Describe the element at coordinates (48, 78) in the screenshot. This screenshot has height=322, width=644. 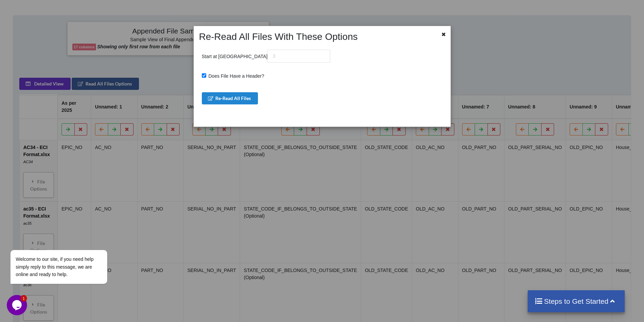
I see `span: Welcome to our site, if you need help simply reply to this message, we are online and ready to help.` at that location.